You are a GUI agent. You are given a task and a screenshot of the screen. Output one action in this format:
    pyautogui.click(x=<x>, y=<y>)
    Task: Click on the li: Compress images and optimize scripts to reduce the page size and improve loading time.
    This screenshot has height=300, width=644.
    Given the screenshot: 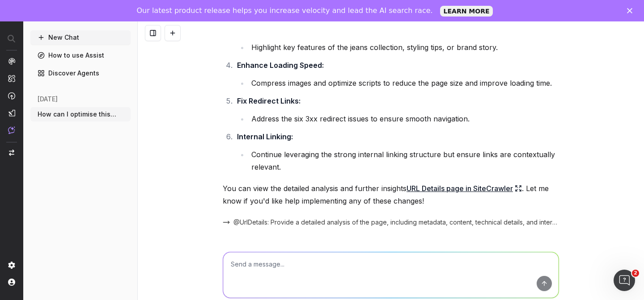 What is the action you would take?
    pyautogui.click(x=404, y=83)
    